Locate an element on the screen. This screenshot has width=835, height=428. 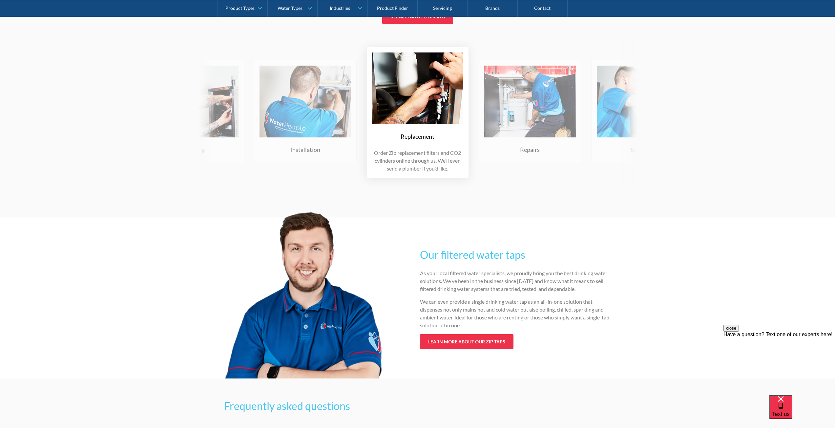
div: Industries is located at coordinates (340, 8).